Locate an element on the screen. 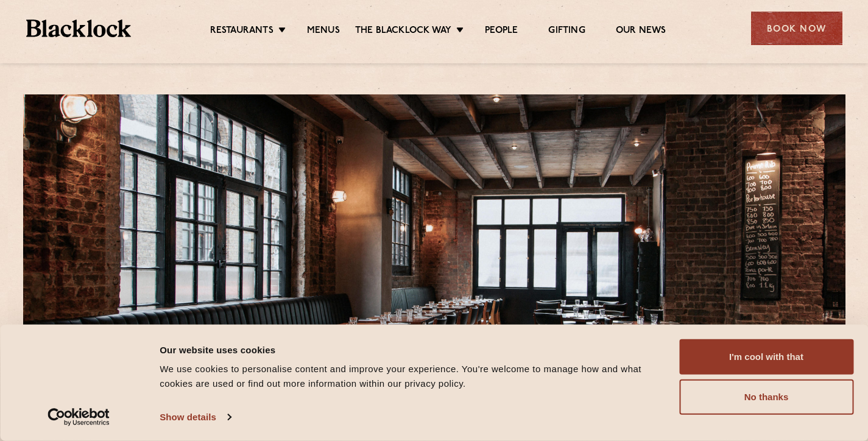  a: People is located at coordinates (502, 32).